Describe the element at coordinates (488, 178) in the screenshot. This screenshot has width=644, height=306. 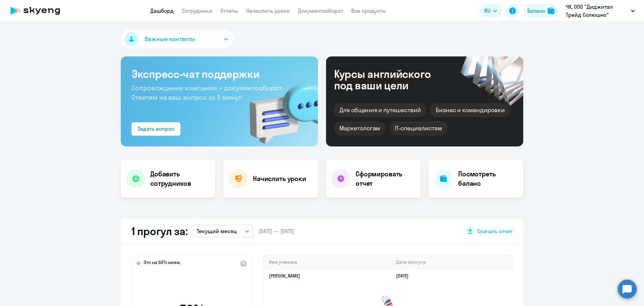
I see `h4: Посмотреть баланс` at that location.